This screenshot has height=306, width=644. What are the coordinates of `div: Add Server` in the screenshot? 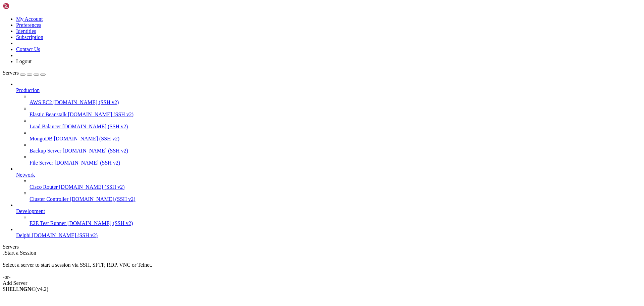 It's located at (322, 283).